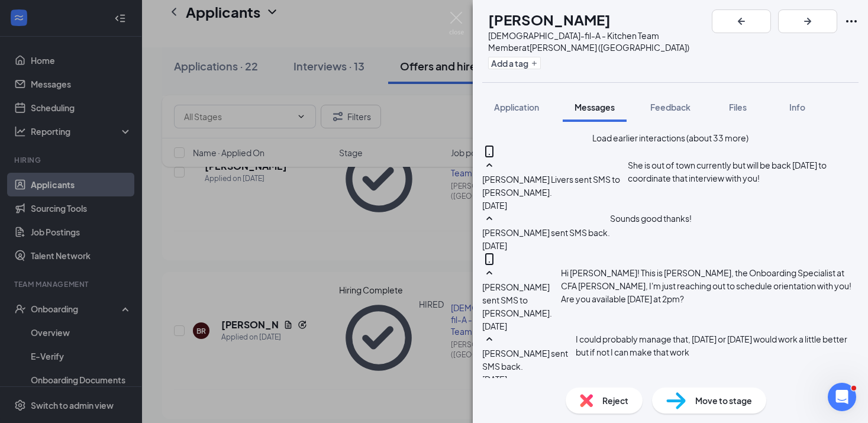 The height and width of the screenshot is (423, 868). I want to click on svg: ArrowLeftNew, so click(742, 21).